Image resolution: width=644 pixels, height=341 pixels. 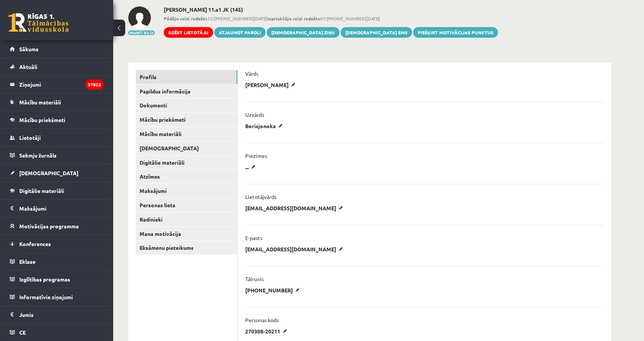 I want to click on p: 270308-20211, so click(x=268, y=331).